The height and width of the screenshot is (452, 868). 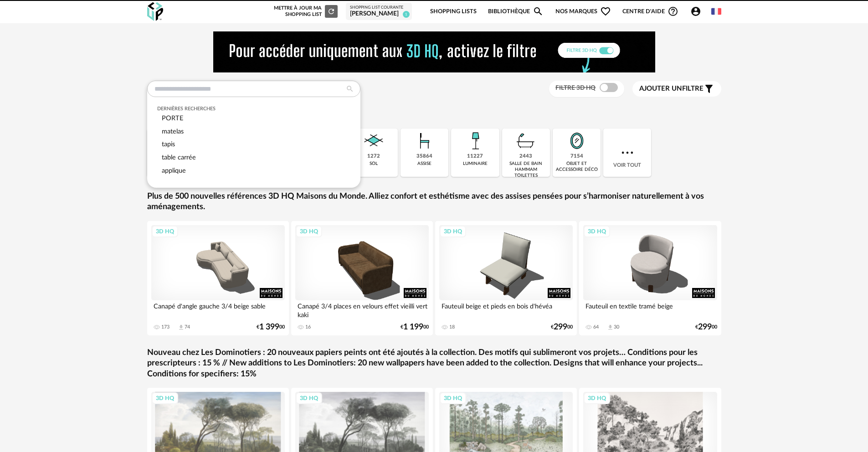 What do you see at coordinates (660, 88) in the screenshot?
I see `span: Ajouter un` at bounding box center [660, 88].